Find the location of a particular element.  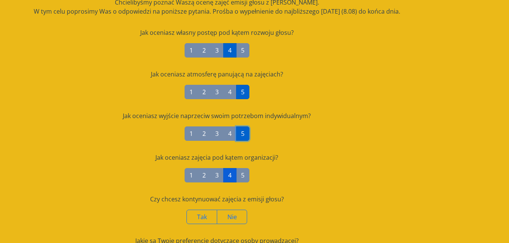

div: Czy chcesz kontynuować zajęcia z emisji głosu? is located at coordinates (217, 199).